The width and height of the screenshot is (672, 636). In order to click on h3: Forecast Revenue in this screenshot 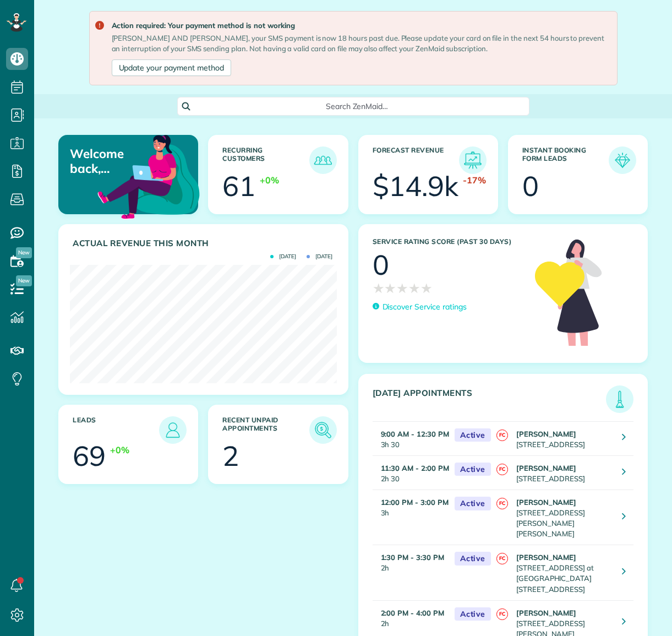, I will do `click(416, 160)`.